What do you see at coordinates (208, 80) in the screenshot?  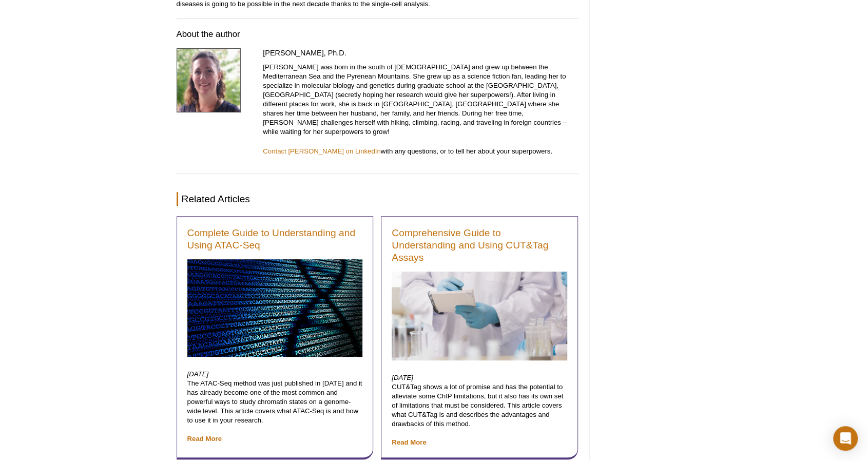 I see `img: Anne-Sophie Ay-Berthomieu` at bounding box center [208, 80].